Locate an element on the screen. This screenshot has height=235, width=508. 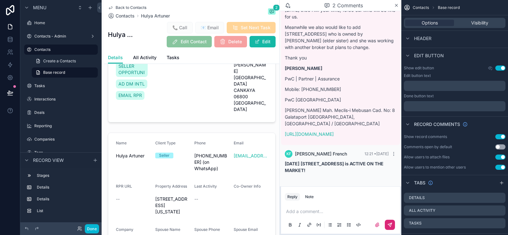
span: 2 Comments is located at coordinates (348, 5).